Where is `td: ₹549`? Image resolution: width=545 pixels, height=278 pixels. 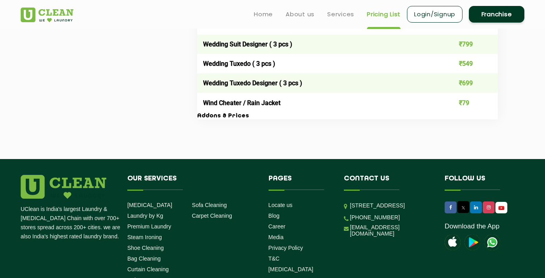
td: ₹549 is located at coordinates (468, 63).